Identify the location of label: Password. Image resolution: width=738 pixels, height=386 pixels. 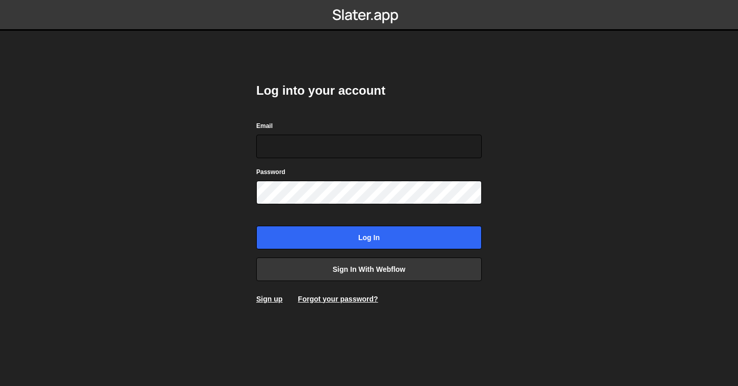
(270, 172).